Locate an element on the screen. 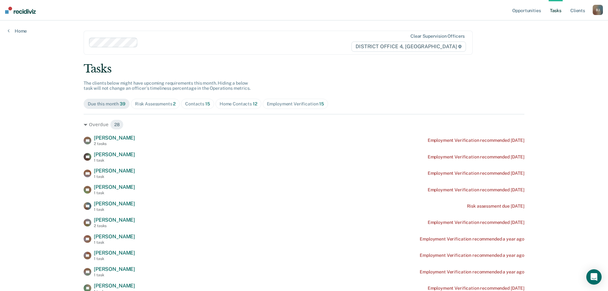 The width and height of the screenshot is (608, 291). div: Tasks is located at coordinates (304, 69).